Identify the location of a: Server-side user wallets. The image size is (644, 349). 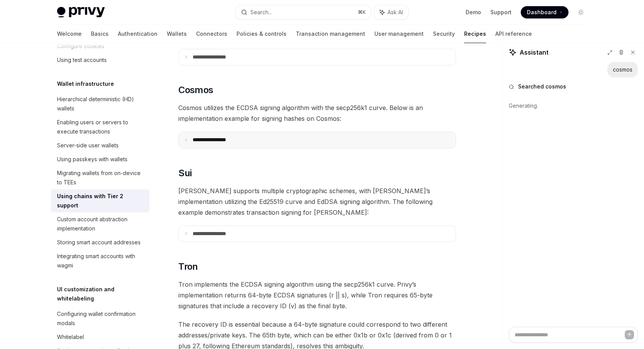
(100, 145).